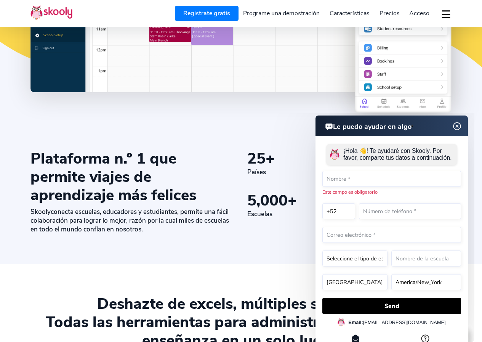  Describe the element at coordinates (40, 212) in the screenshot. I see `span: Skooly` at that location.